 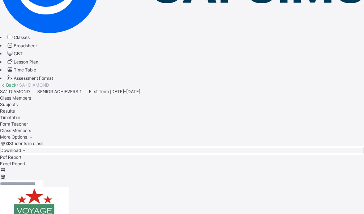 I want to click on a: Classes, so click(x=18, y=37).